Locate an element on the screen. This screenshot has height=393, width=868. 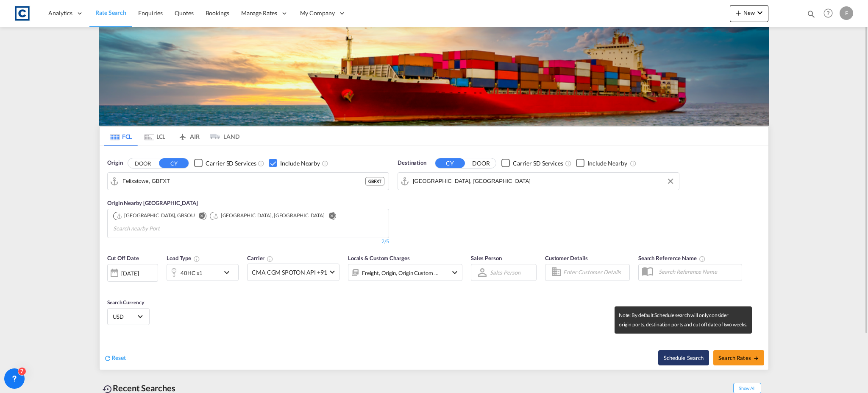
md-tooltip: Note: By default Schedule search will only consider origin ports, destination ports and cut off d... is located at coordinates (683, 319).